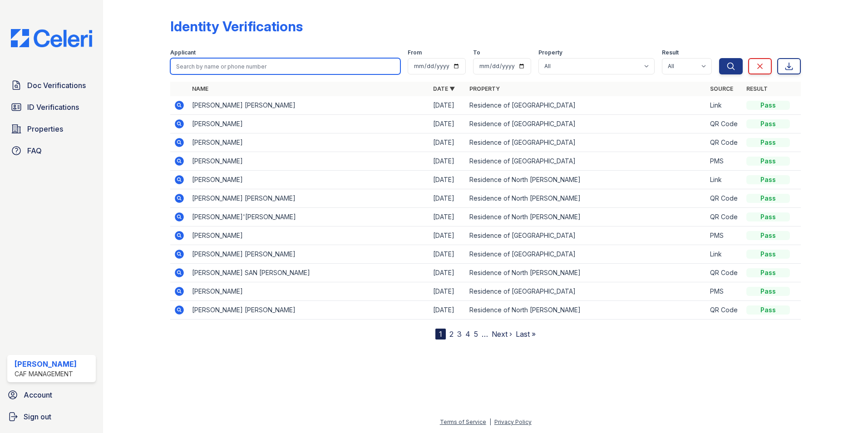  Describe the element at coordinates (51, 107) in the screenshot. I see `a: ID Verifications` at that location.